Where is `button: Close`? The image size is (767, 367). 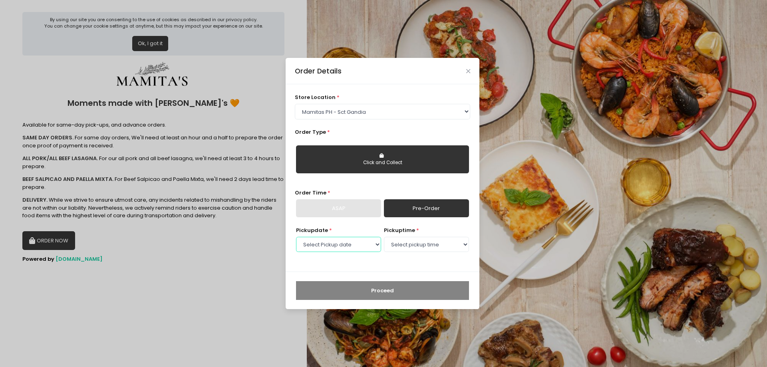 button: Close is located at coordinates (468, 71).